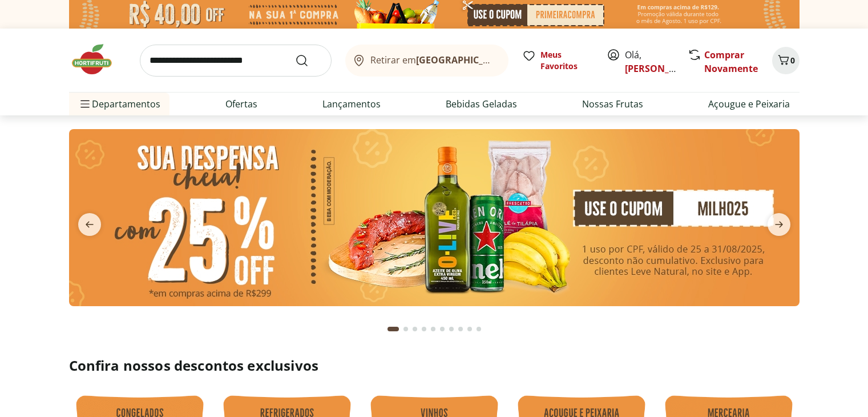 The width and height of the screenshot is (868, 417). What do you see at coordinates (749, 104) in the screenshot?
I see `a: Açougue e Peixaria` at bounding box center [749, 104].